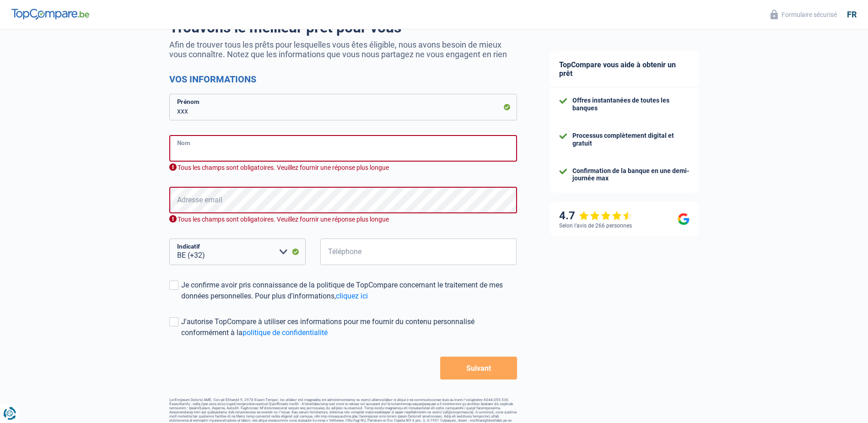 The width and height of the screenshot is (868, 423). What do you see at coordinates (343, 50) in the screenshot?
I see `p: Afin de trouver tous les prêts pour lesquelles vous êtes éligible, nous avons besoin de mieux vou...` at bounding box center [343, 50].